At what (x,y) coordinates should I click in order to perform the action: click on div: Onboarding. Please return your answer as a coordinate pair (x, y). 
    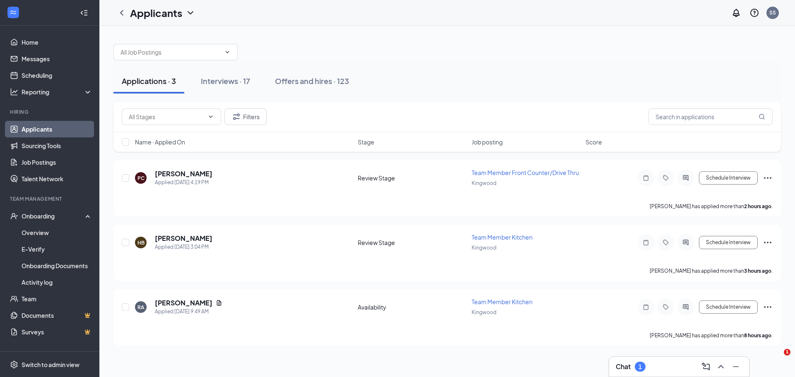
    Looking at the image, I should click on (53, 216).